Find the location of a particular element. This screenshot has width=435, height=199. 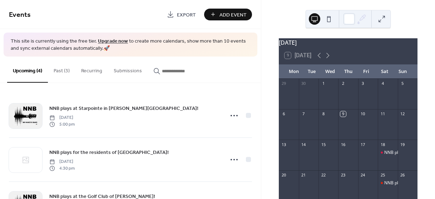

div: 19 is located at coordinates (403, 144).